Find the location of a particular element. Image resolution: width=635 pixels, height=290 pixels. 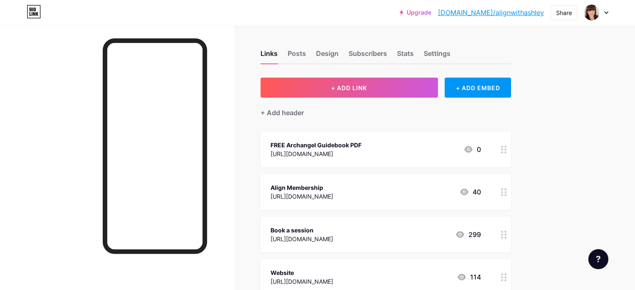

div: 114 is located at coordinates (469, 277).